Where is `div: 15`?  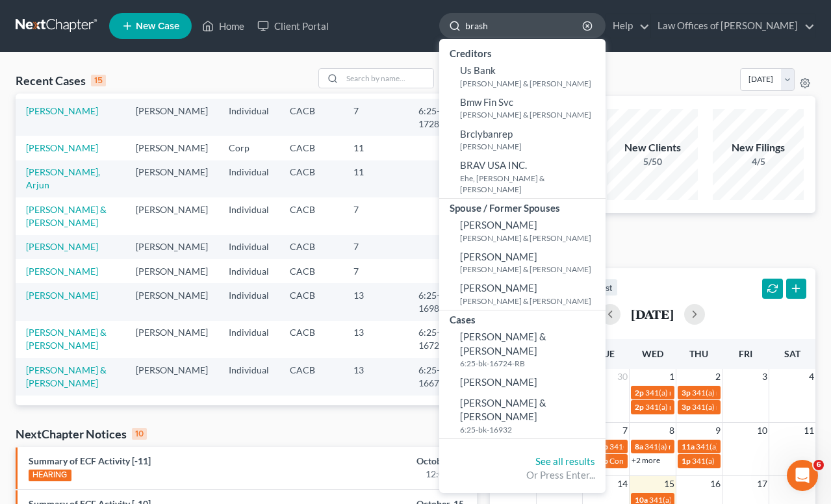 div: 15 is located at coordinates (98, 81).